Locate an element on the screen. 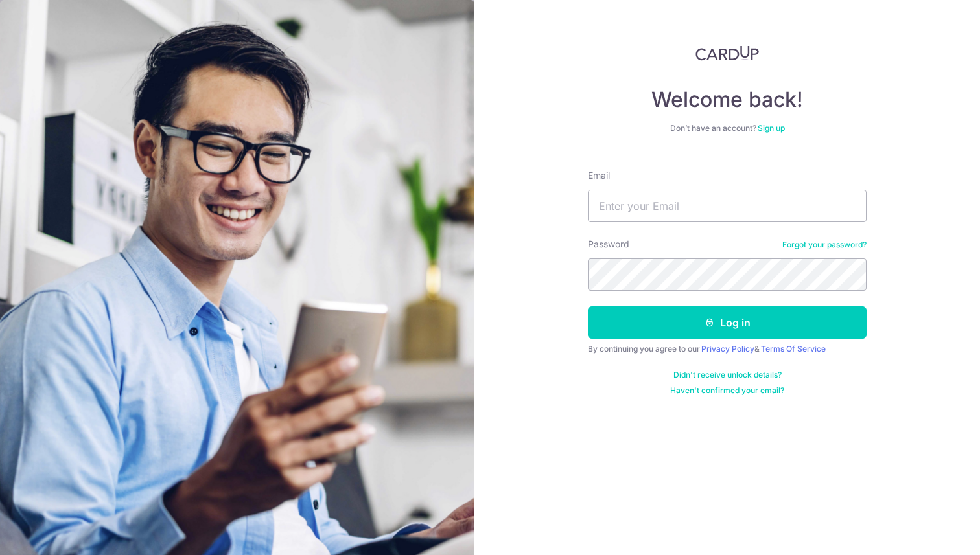 This screenshot has width=980, height=555. label: Password is located at coordinates (608, 244).